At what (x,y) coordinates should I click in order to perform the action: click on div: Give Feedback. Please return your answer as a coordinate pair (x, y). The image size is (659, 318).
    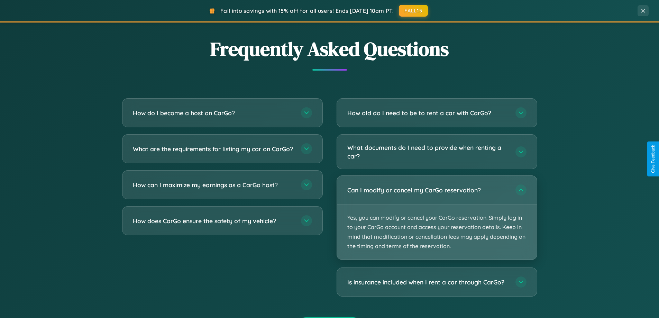
    Looking at the image, I should click on (653, 159).